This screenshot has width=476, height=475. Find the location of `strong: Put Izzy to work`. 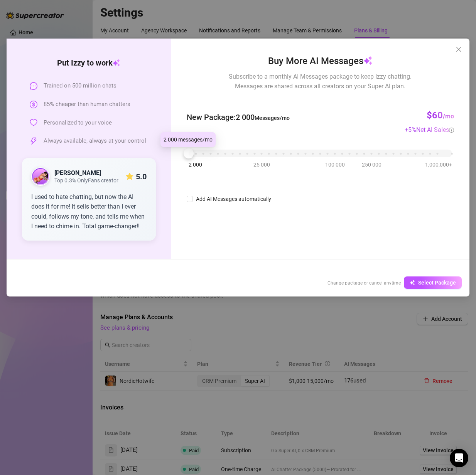

strong: Put Izzy to work is located at coordinates (89, 63).